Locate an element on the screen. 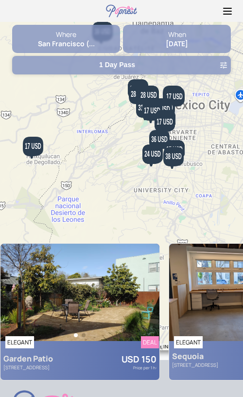 The width and height of the screenshot is (243, 397). div: Price per 1 h: is located at coordinates (129, 367).